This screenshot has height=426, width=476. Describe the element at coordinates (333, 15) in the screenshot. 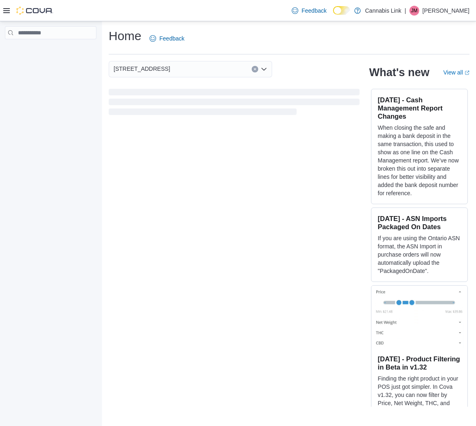

I see `span: Dark Mode` at that location.